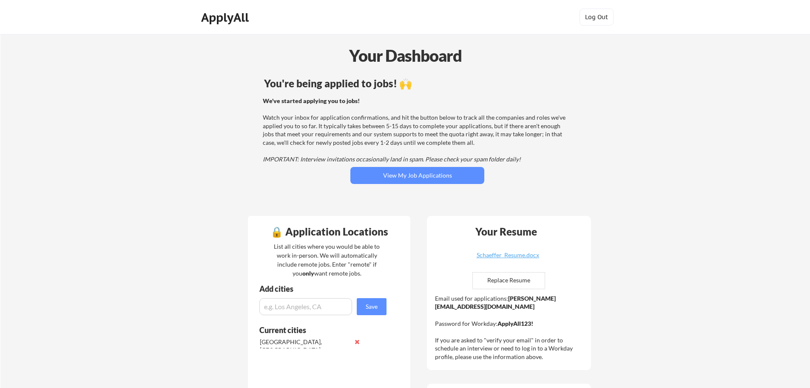  Describe the element at coordinates (405, 55) in the screenshot. I see `div: Your Dashboard` at that location.